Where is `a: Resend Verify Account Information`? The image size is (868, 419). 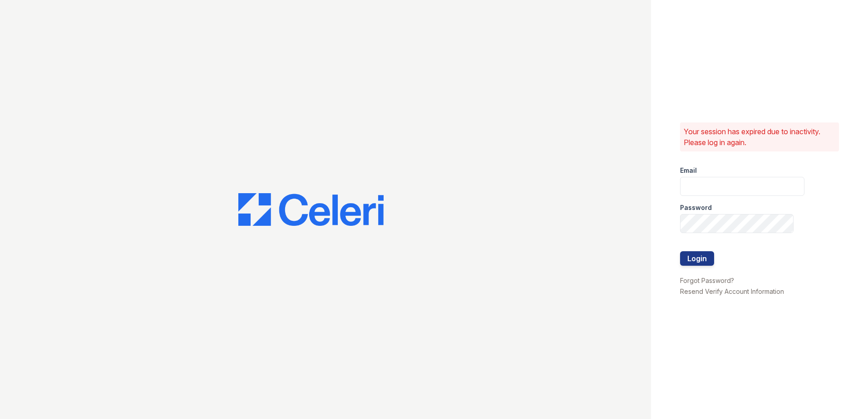 a: Resend Verify Account Information is located at coordinates (732, 291).